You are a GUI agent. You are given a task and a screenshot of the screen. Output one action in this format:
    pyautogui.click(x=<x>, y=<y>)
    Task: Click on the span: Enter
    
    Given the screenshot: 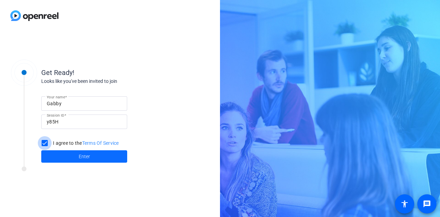 What is the action you would take?
    pyautogui.click(x=84, y=156)
    